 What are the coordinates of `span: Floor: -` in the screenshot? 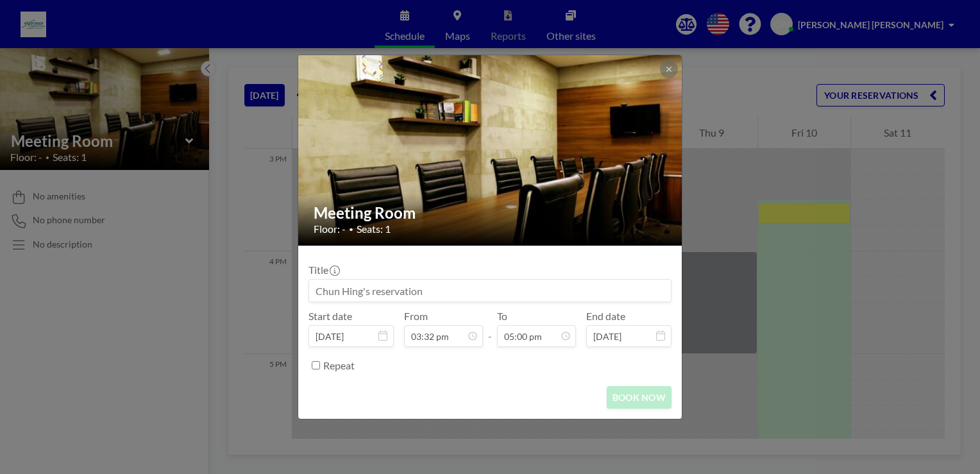 It's located at (329, 229).